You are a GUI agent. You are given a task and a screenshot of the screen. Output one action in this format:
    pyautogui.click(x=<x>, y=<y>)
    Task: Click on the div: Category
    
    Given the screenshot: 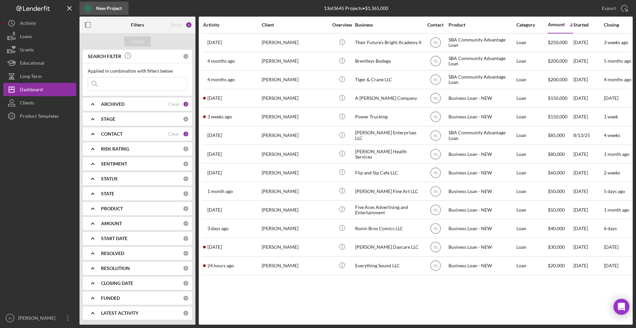 What is the action you would take?
    pyautogui.click(x=532, y=25)
    